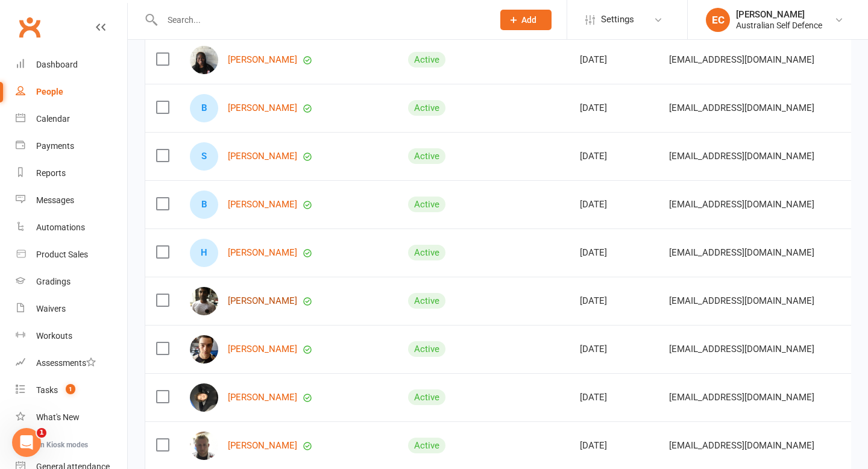 The image size is (868, 469). I want to click on div: Automations, so click(60, 227).